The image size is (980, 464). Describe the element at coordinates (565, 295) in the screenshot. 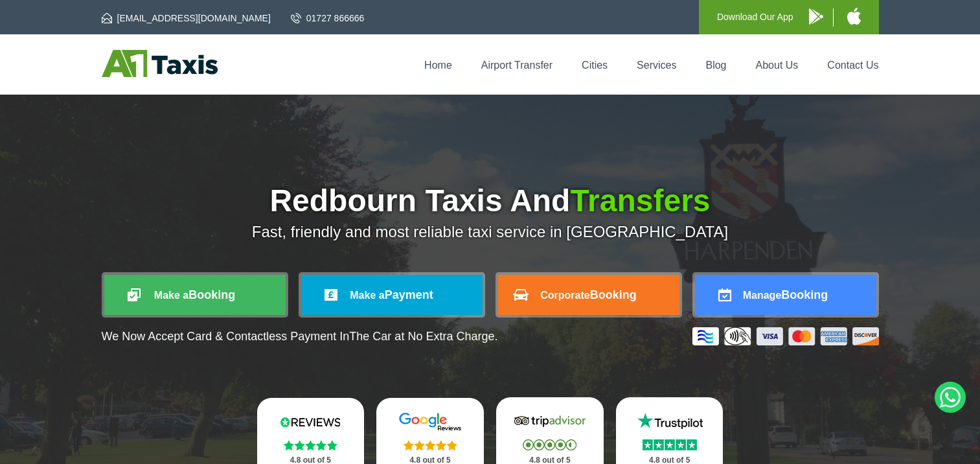

I see `span: Corporate` at that location.